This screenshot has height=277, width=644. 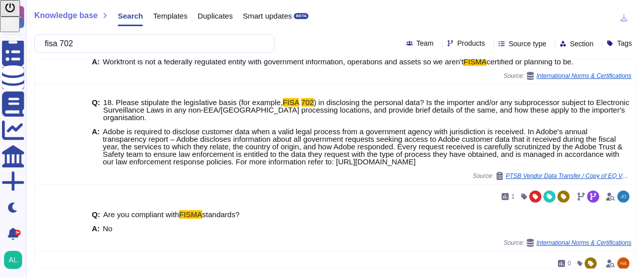 What do you see at coordinates (569, 264) in the screenshot?
I see `span: 0` at bounding box center [569, 264].